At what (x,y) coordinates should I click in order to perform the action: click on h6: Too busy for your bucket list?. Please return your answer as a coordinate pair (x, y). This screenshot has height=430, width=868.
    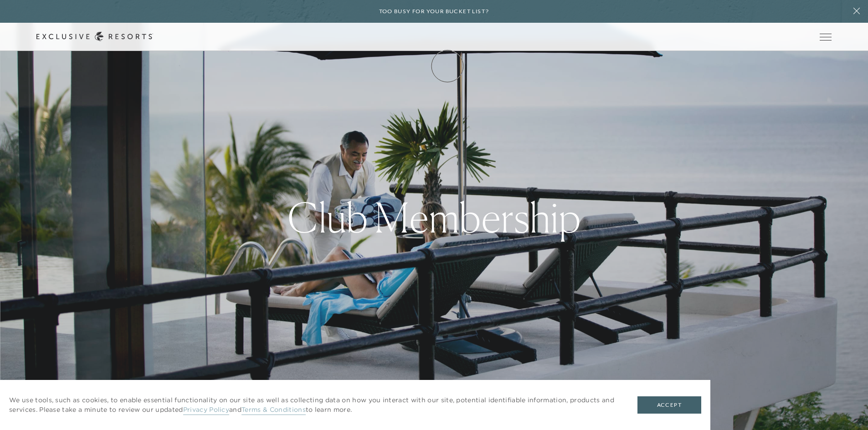
    Looking at the image, I should click on (434, 12).